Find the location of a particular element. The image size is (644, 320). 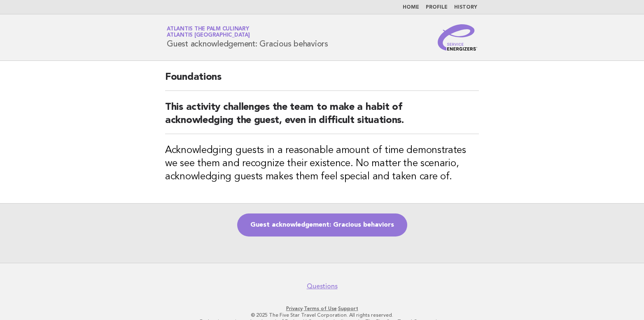

h2: Foundations is located at coordinates (322, 81).